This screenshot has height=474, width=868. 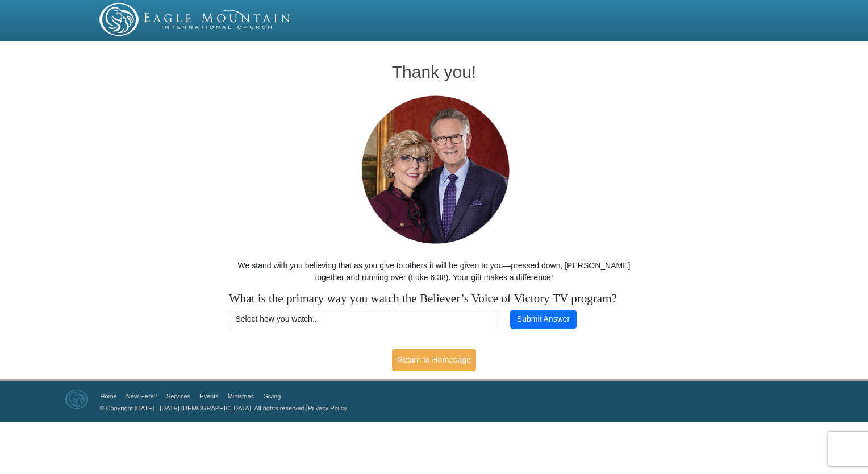 What do you see at coordinates (272, 396) in the screenshot?
I see `a: Giving` at bounding box center [272, 396].